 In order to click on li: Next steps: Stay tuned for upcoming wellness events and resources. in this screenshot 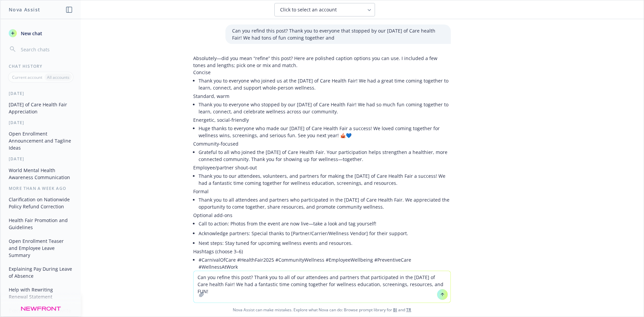, I will do `click(325, 243)`.